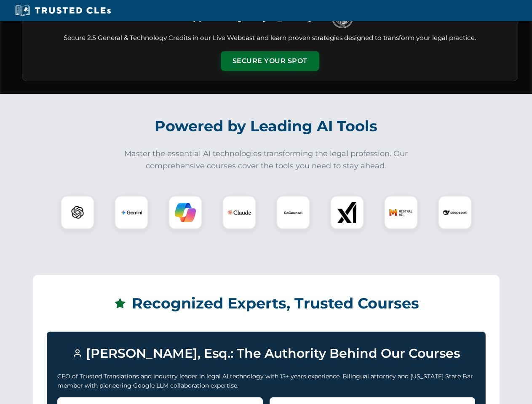 This screenshot has width=532, height=404. Describe the element at coordinates (131, 212) in the screenshot. I see `img: Gemini Logo` at that location.